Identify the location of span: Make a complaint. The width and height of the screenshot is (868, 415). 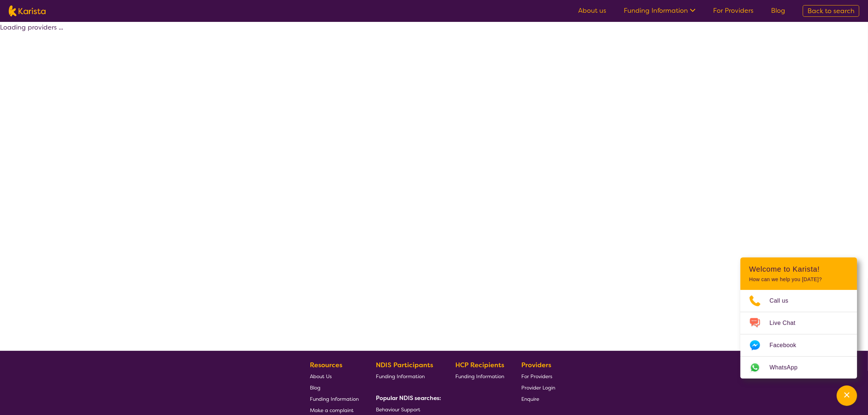
(332, 410).